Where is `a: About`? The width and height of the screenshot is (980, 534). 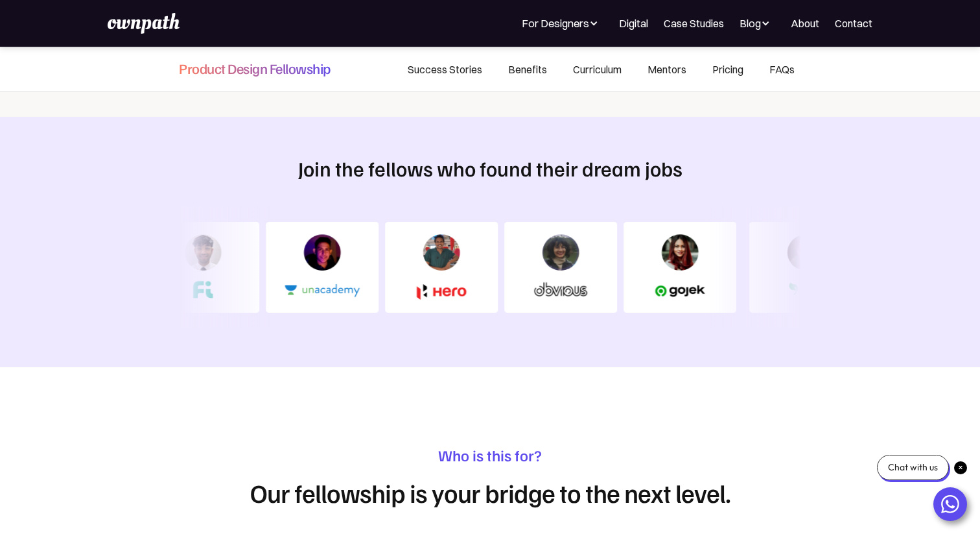
a: About is located at coordinates (805, 24).